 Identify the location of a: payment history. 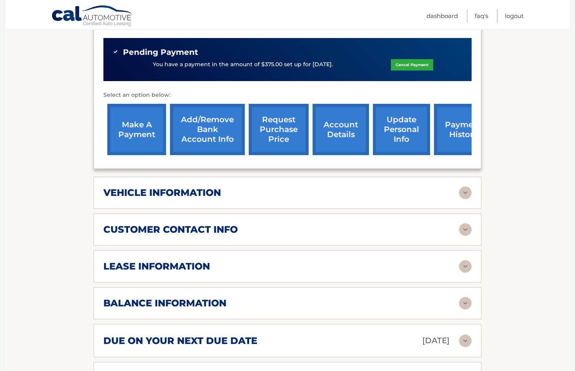
(464, 129).